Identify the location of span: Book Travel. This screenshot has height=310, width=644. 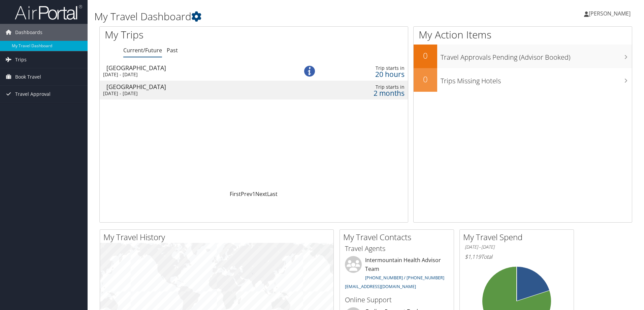
(28, 77).